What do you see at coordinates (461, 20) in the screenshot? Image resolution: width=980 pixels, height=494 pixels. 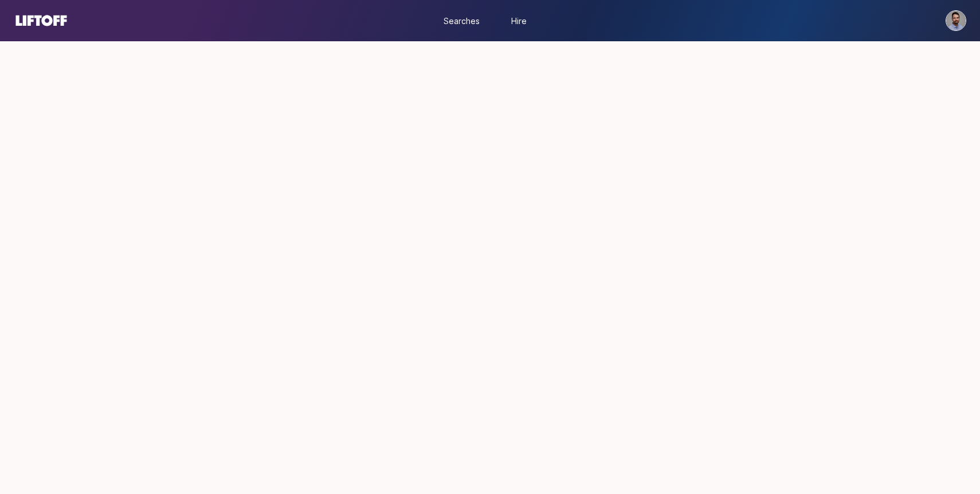 I see `span: Searches` at bounding box center [461, 20].